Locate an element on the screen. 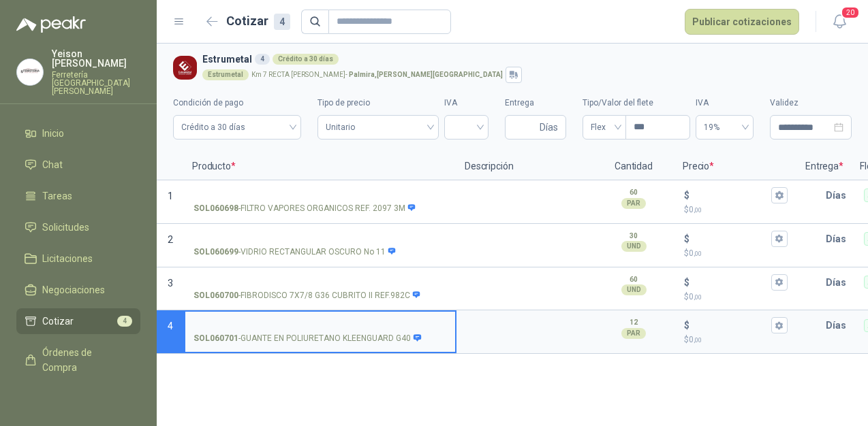  input: SOL060700-FIBRODISCO 7X7/8 G36 CUBRITO II REF.982C is located at coordinates (320, 283).